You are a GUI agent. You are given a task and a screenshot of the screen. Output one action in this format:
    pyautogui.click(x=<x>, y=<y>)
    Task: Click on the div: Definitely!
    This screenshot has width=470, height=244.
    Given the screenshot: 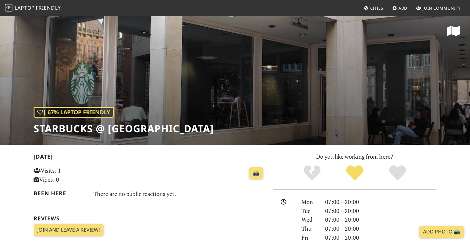 What is the action you would take?
    pyautogui.click(x=398, y=173)
    